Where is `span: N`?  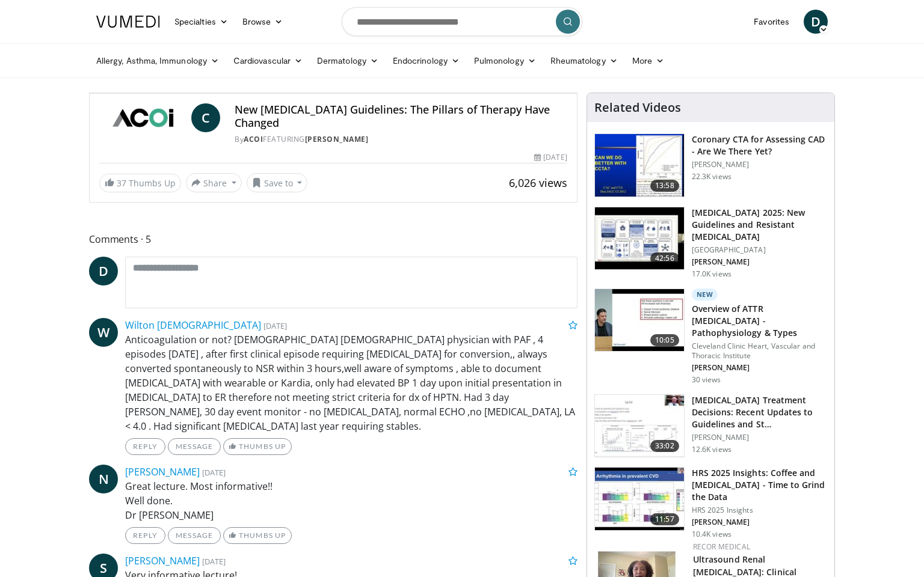 span: N is located at coordinates (103, 480).